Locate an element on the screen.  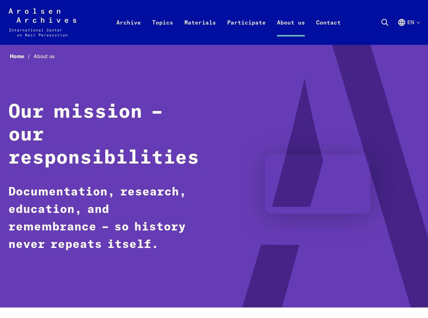
a: Materials is located at coordinates (200, 31).